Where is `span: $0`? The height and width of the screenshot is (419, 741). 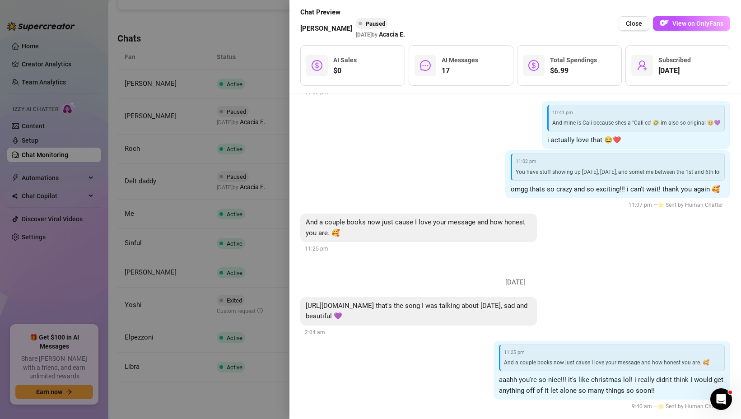 span: $0 is located at coordinates (345, 71).